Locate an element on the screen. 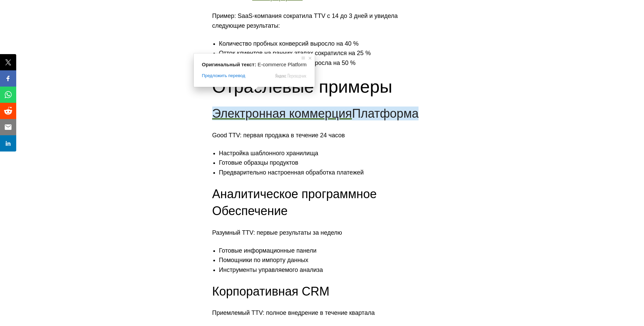  ya-tr-span: Отток клиентов на ранних этапах сократился на 25 % is located at coordinates (295, 53).